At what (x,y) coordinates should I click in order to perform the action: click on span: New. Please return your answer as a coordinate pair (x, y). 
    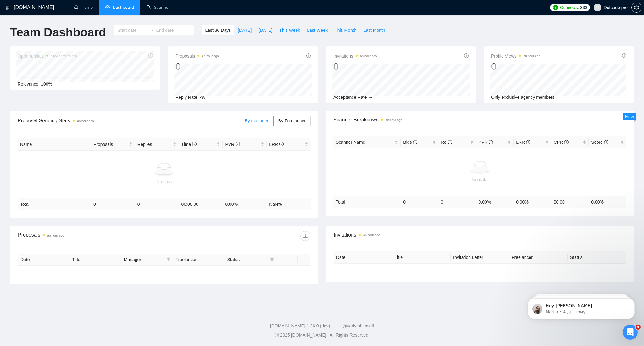
    Looking at the image, I should click on (629, 117).